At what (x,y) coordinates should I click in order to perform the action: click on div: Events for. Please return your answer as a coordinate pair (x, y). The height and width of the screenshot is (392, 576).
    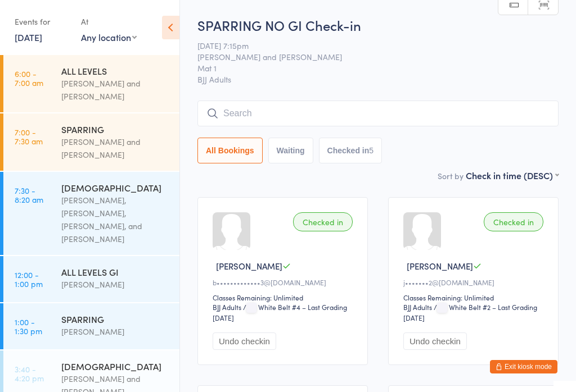
    Looking at the image, I should click on (42, 21).